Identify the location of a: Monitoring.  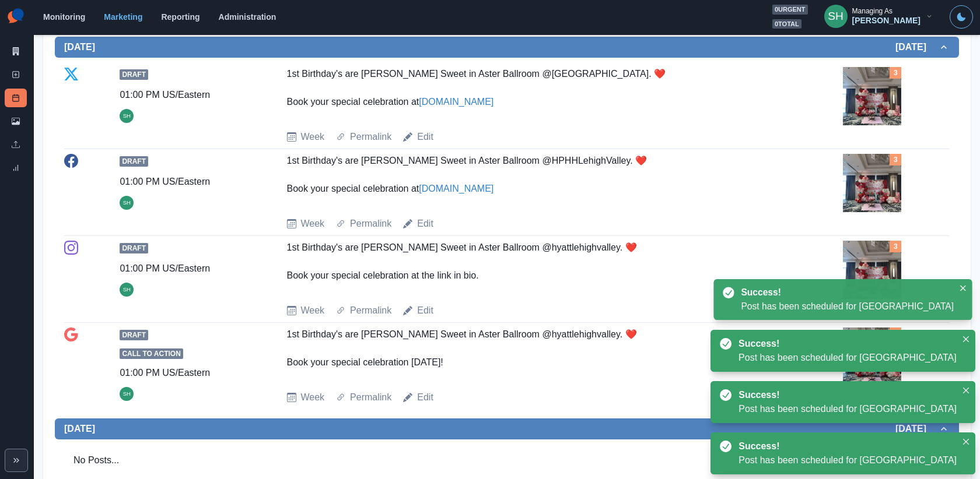
(65, 17).